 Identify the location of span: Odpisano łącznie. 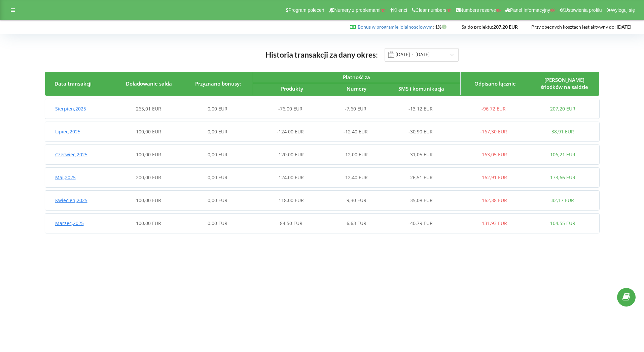
(495, 83).